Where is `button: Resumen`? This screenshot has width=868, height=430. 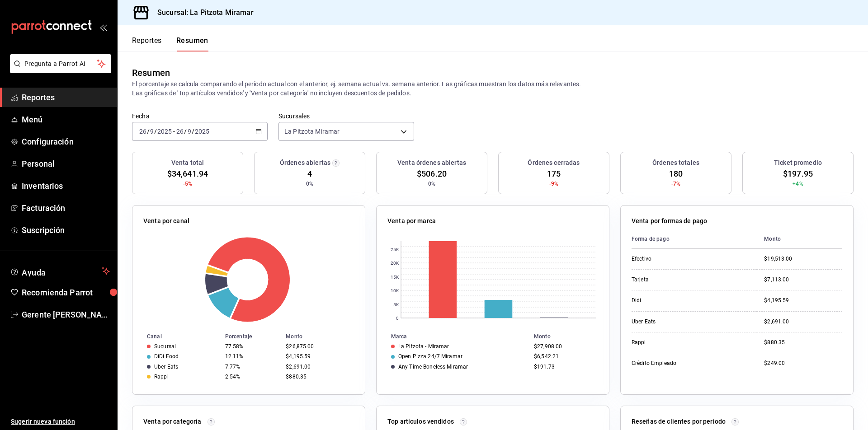 button: Resumen is located at coordinates (192, 43).